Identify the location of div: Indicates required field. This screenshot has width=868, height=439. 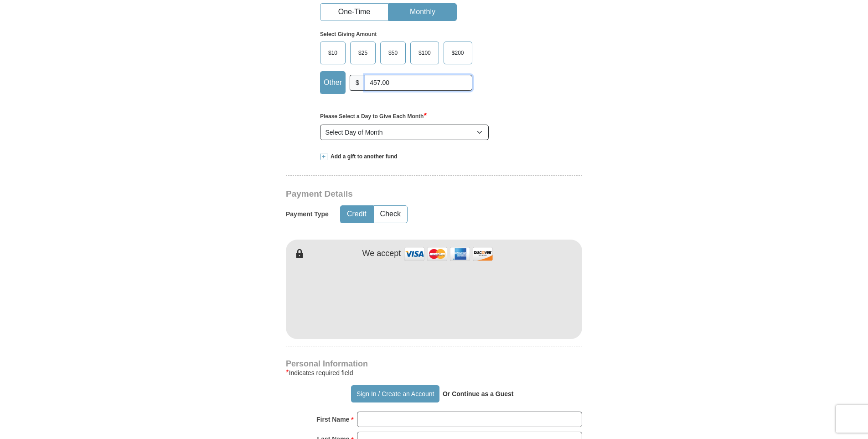
(434, 373).